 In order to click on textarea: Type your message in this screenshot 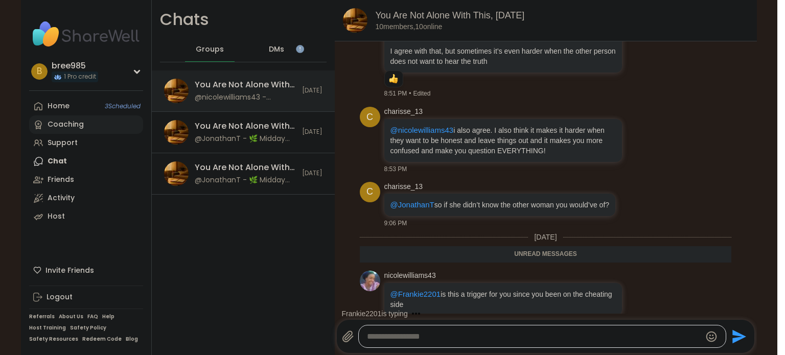, I will do `click(534, 337)`.